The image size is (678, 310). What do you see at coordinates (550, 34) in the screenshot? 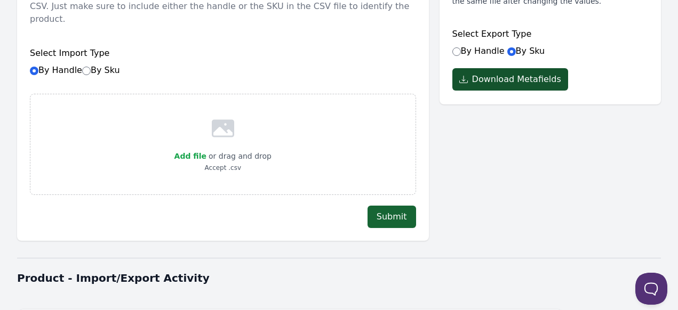
I see `h6: Select Export Type` at bounding box center [550, 34].